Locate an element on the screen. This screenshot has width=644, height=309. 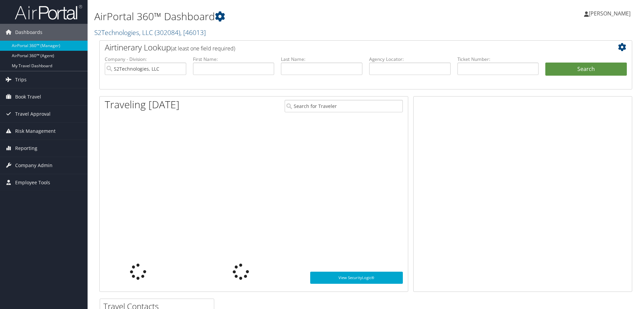
label: Agency Locator: is located at coordinates (410, 59).